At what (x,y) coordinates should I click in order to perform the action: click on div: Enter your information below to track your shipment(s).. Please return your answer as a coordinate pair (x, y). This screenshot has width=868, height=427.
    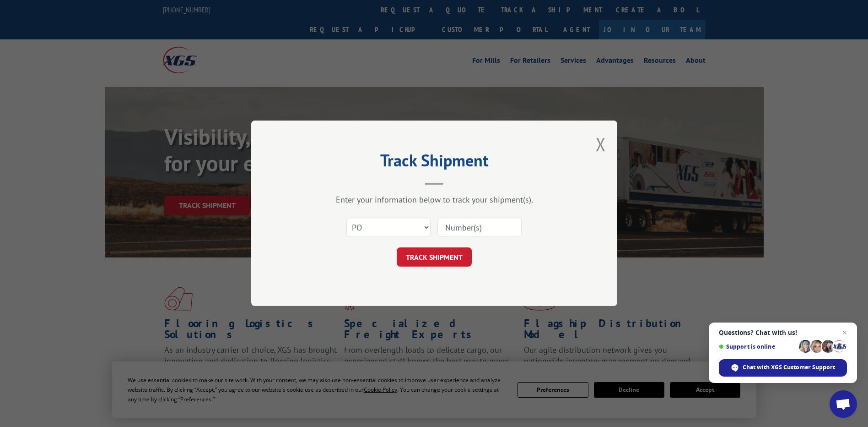
    Looking at the image, I should click on (434, 199).